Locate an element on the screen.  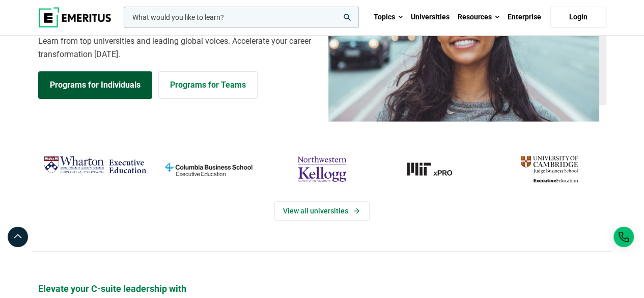
a: columbia-business-school is located at coordinates (208, 169).